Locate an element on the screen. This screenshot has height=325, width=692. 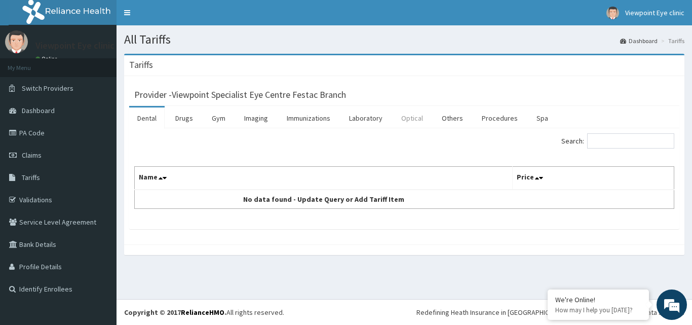
a: Spa is located at coordinates (542, 118).